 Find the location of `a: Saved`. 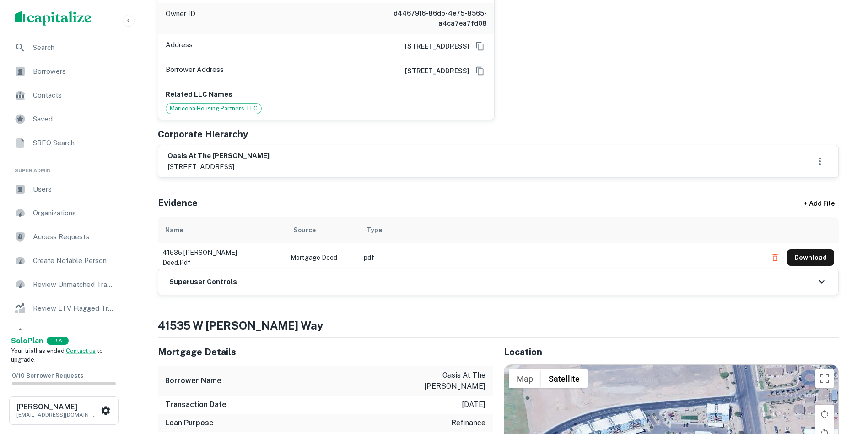

a: Saved is located at coordinates (64, 119).